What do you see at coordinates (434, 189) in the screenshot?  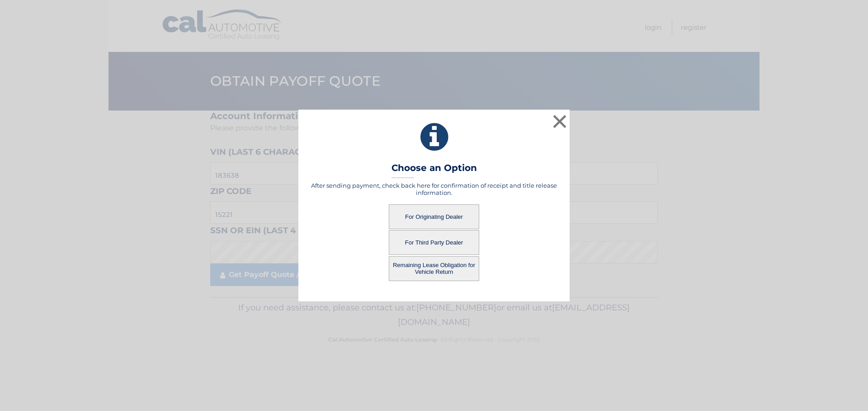 I see `h5: After sending payment, check back here for confirmation of receipt and title release information.` at bounding box center [434, 189].